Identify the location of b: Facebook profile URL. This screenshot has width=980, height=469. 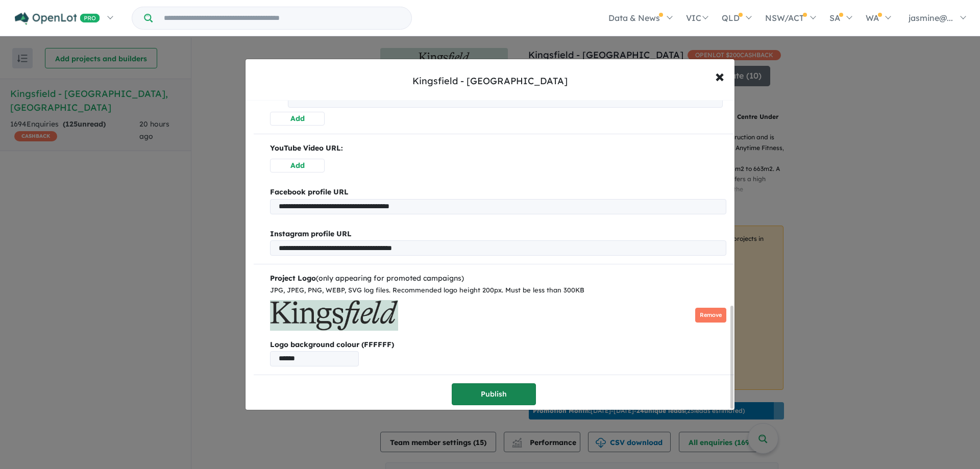
(310, 192).